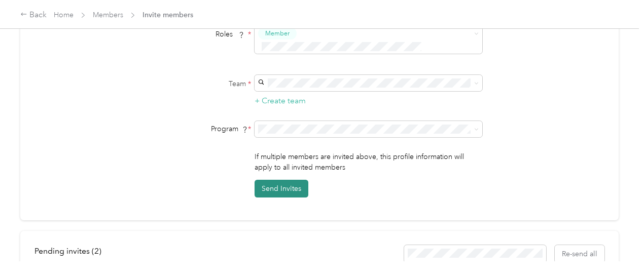 This screenshot has width=644, height=279. I want to click on div: Back, so click(34, 15).